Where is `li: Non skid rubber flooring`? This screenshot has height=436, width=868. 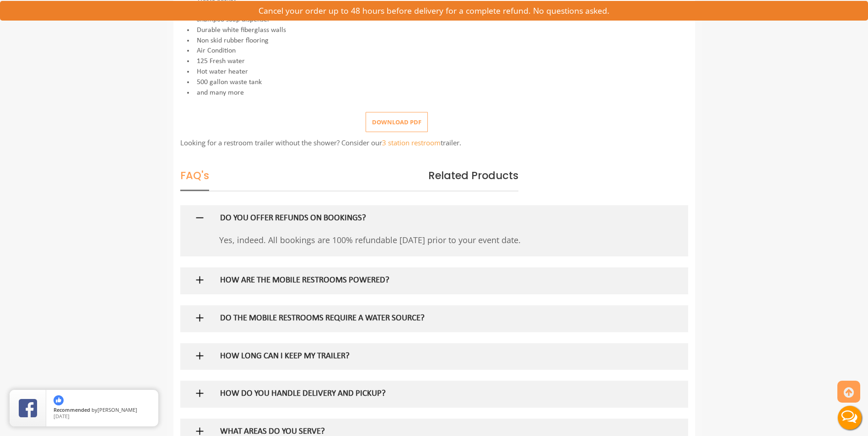
li: Non skid rubber flooring is located at coordinates (434, 41).